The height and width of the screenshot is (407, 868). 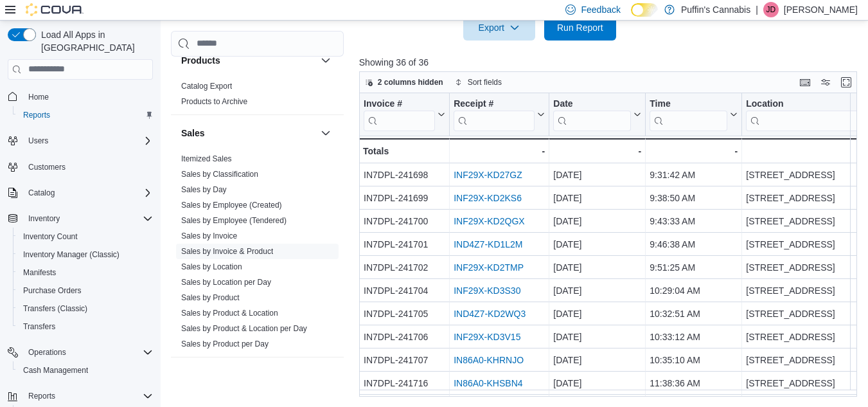 I want to click on a: Home, so click(x=39, y=97).